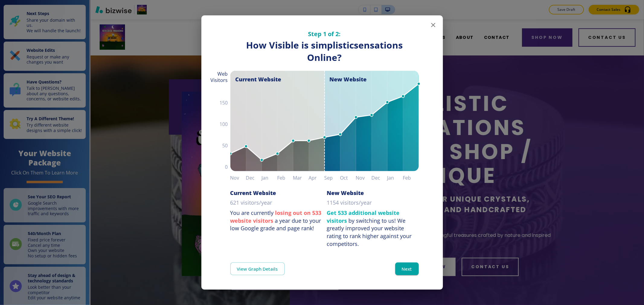 Image resolution: width=644 pixels, height=305 pixels. Describe the element at coordinates (345, 193) in the screenshot. I see `h6: New Website` at that location.